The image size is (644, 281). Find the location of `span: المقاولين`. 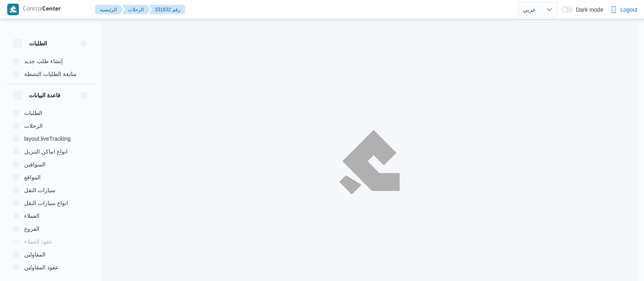

span: المقاولين is located at coordinates (34, 254).